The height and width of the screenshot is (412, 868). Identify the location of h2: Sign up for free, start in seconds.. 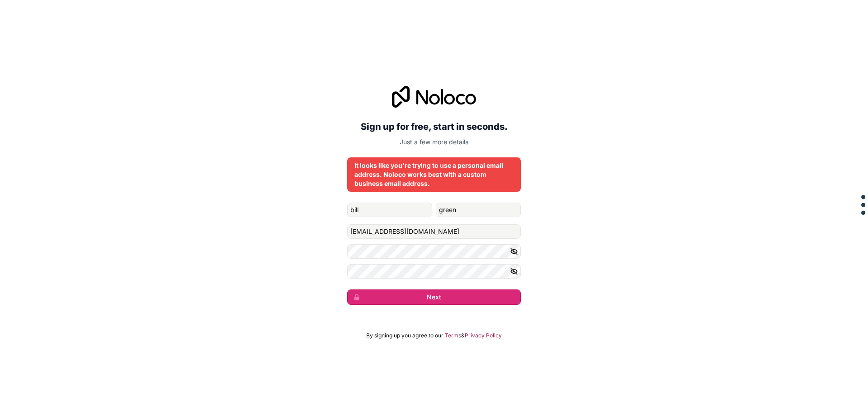
(434, 127).